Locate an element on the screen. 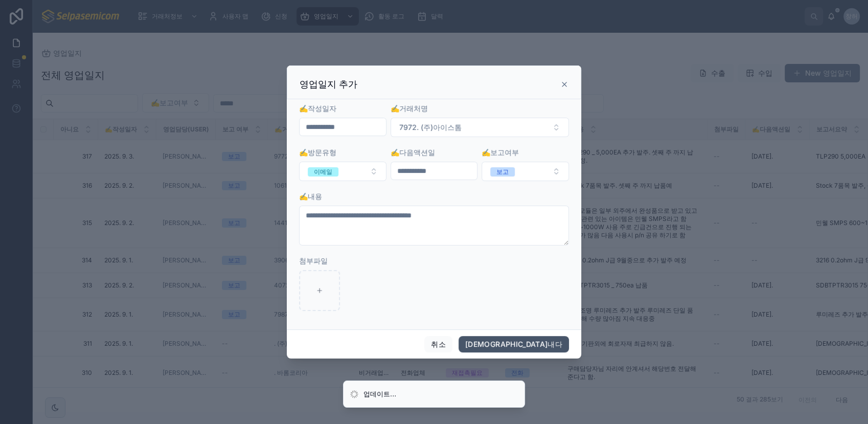 This screenshot has height=424, width=868. span: ✍️방문유형 is located at coordinates (317, 152).